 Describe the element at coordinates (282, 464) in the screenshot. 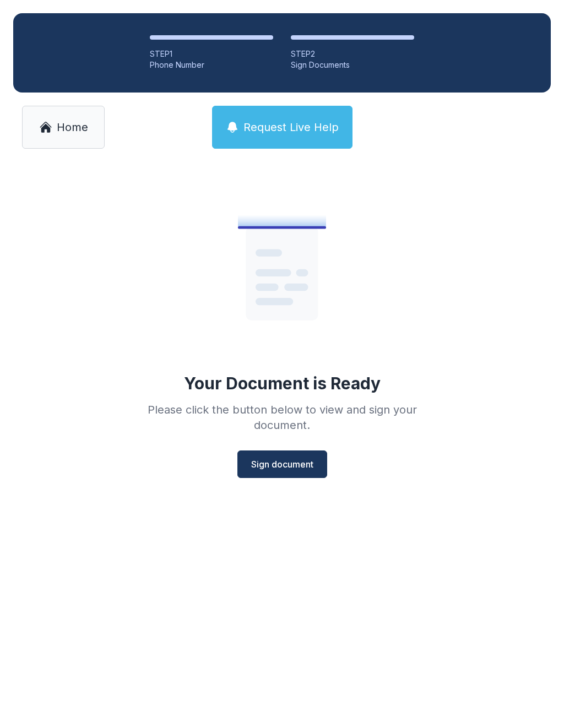

I see `span: Sign document` at that location.